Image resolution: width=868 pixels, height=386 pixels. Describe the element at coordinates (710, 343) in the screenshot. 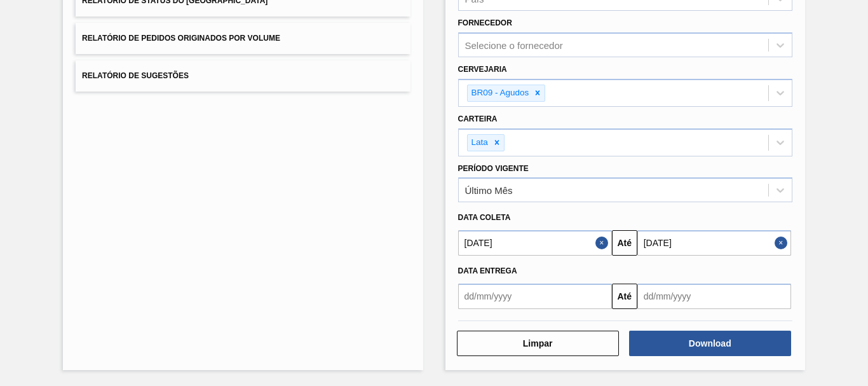

I see `button: Download` at that location.